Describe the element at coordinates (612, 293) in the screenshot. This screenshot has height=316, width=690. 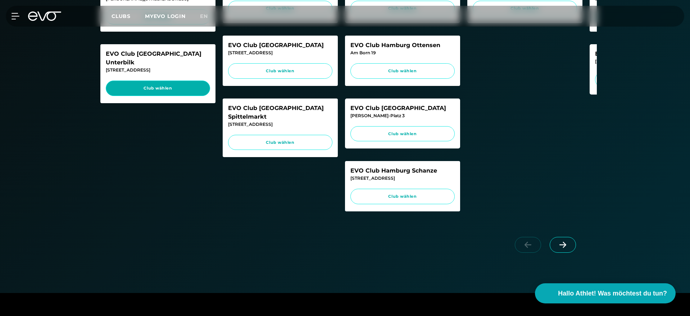
I see `span: Hallo Athlet! Was möchtest du tun?` at that location.